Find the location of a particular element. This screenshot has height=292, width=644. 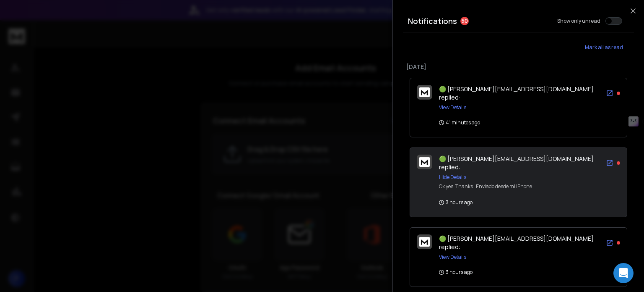

div: Hide Details is located at coordinates (452, 177).